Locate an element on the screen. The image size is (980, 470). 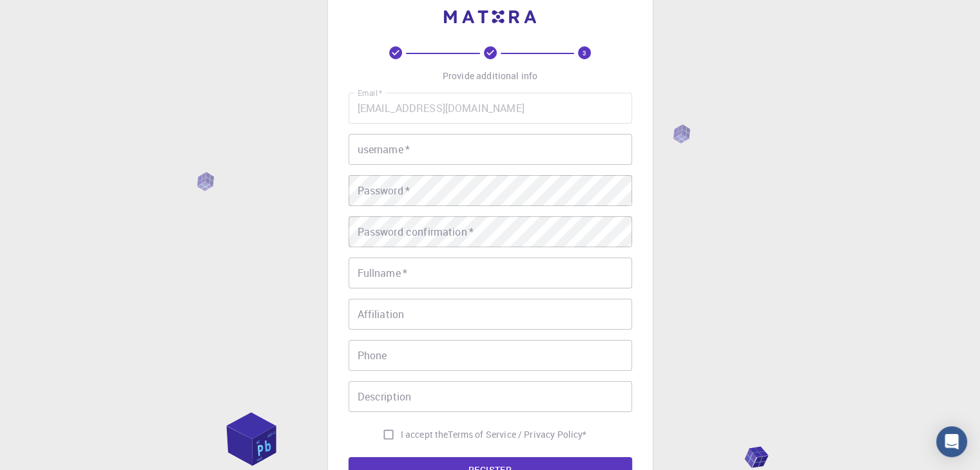
span: I accept the is located at coordinates (425, 435).